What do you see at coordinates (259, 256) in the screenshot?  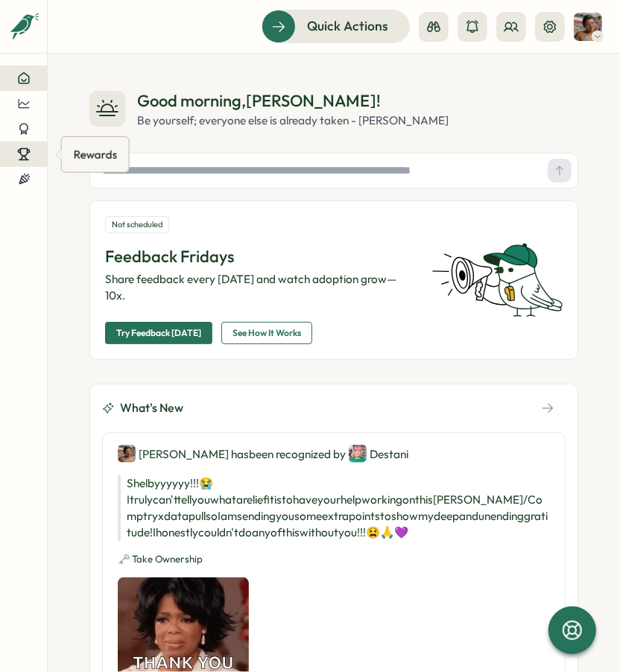 I see `p: Feedback Fridays` at bounding box center [259, 256].